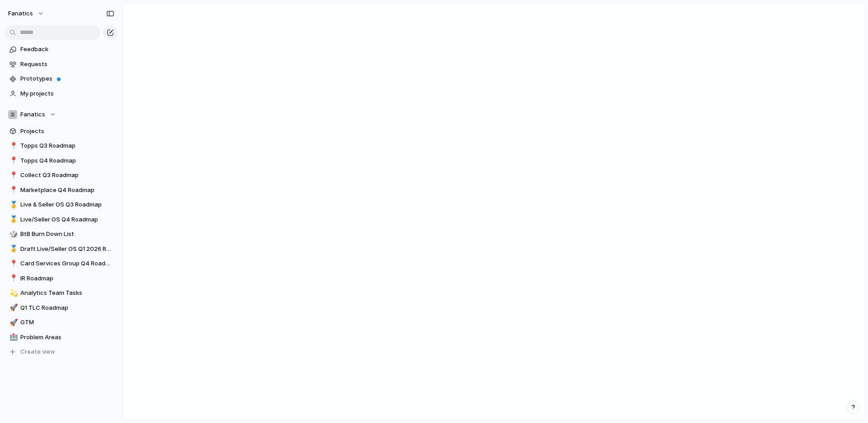  What do you see at coordinates (67, 337) in the screenshot?
I see `span: Problem Areas` at bounding box center [67, 337].